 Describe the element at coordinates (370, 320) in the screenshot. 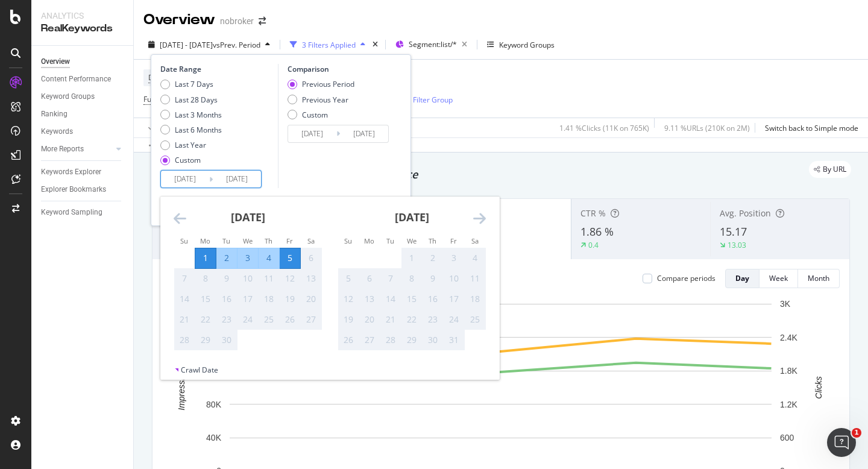

I see `td: Not available. Monday, October 20, 2025` at that location.